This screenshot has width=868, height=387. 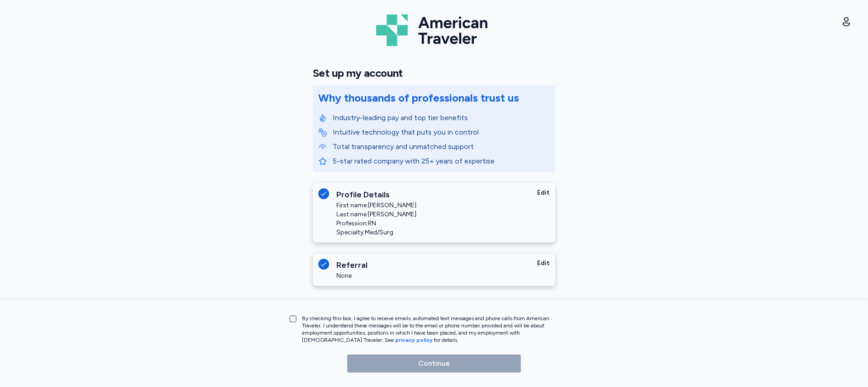 I want to click on h1: Set up my account, so click(x=434, y=73).